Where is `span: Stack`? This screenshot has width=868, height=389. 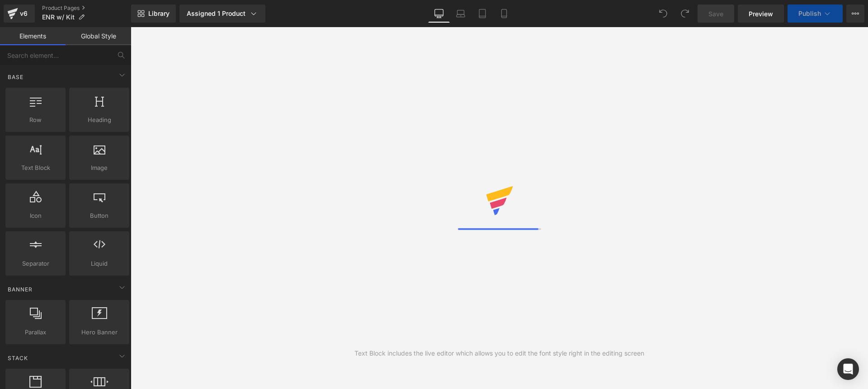 span: Stack is located at coordinates (18, 358).